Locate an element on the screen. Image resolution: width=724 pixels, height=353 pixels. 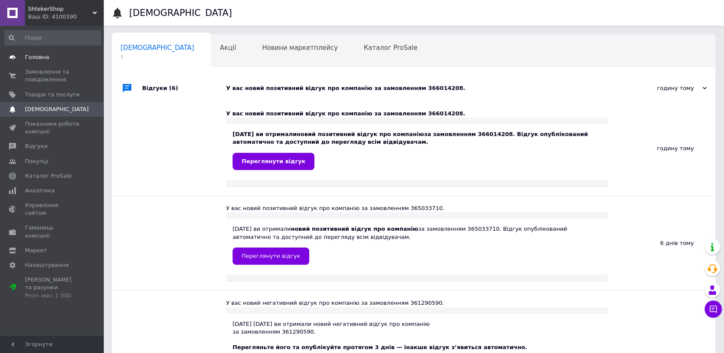
span: 1 is located at coordinates (157, 56).